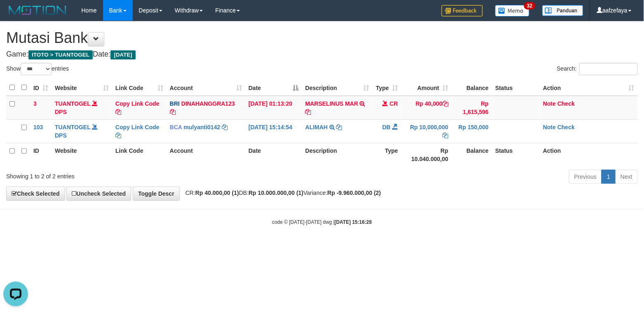 The image size is (644, 313). Describe the element at coordinates (81, 154) in the screenshot. I see `th: Website` at that location.